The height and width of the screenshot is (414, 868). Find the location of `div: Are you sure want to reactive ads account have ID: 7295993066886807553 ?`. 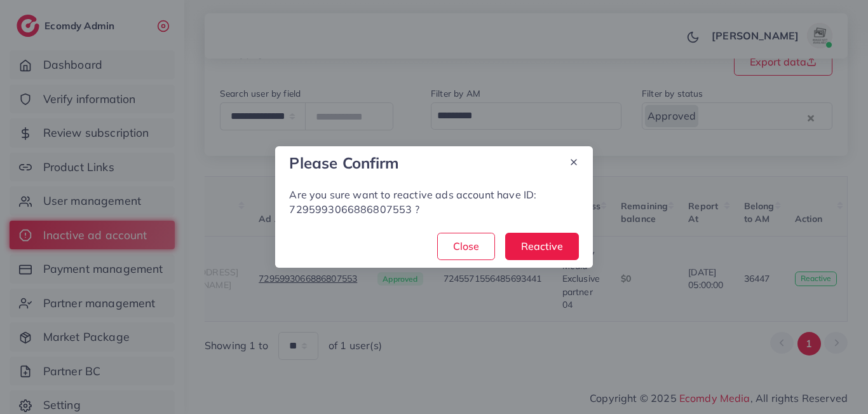

div: Are you sure want to reactive ads account have ID: 7295993066886807553 ? is located at coordinates (433, 202).